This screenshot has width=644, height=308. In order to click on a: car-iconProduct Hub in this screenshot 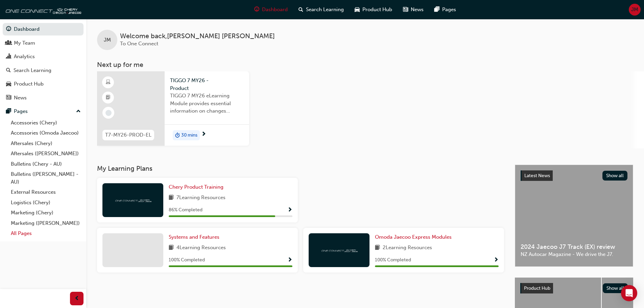, I will do `click(373, 9)`.